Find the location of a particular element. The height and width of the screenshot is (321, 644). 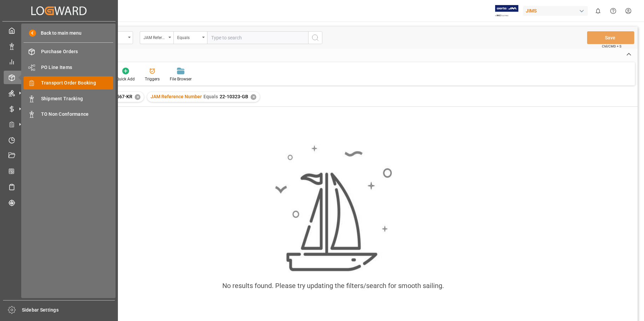

a: TO Non Conformance is located at coordinates (69, 114).